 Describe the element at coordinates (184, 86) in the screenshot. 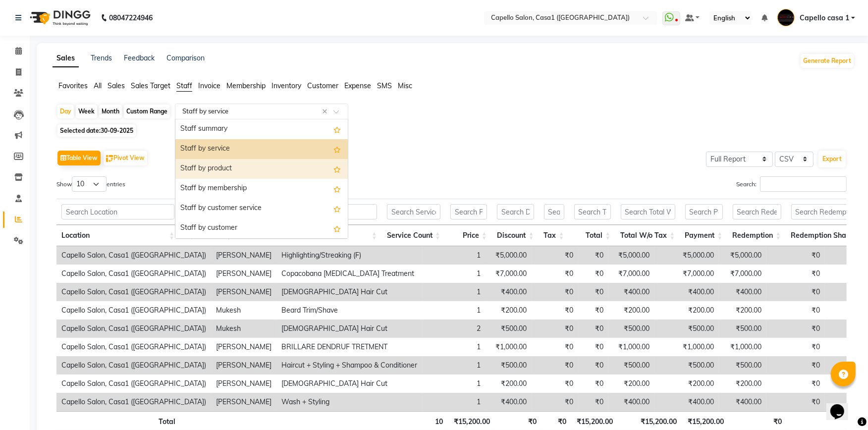

I see `span: Staff` at that location.